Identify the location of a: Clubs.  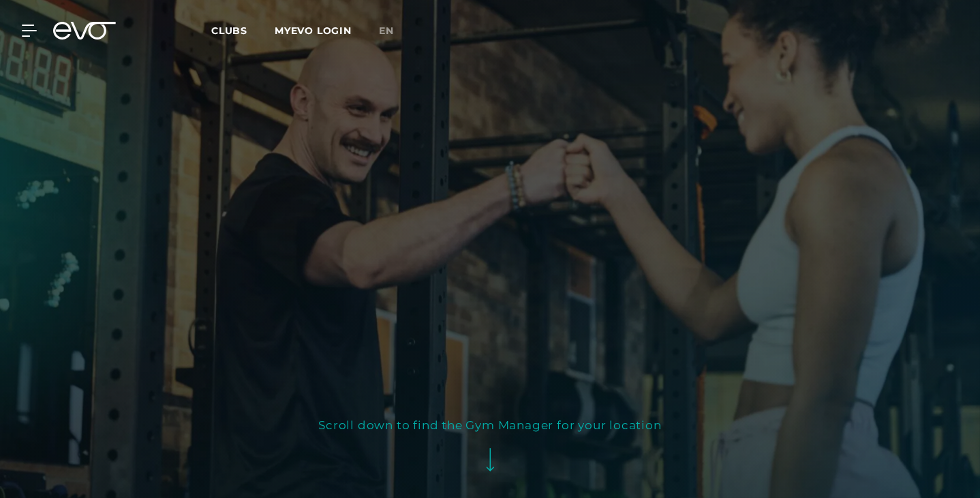
(242, 30).